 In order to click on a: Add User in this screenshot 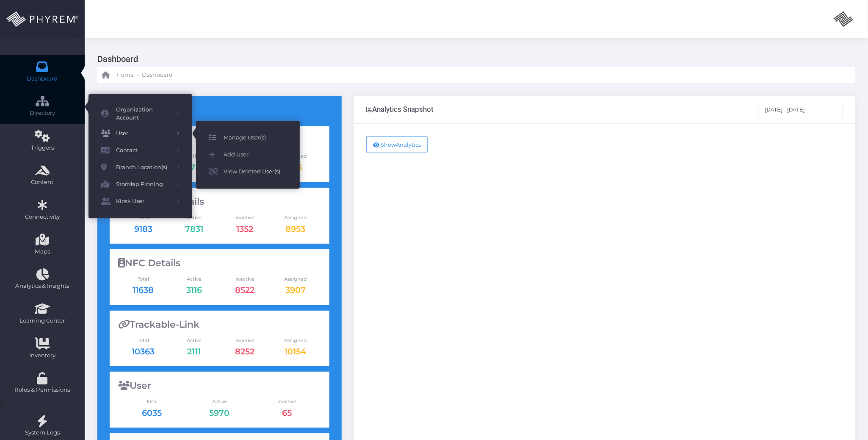, I will do `click(248, 155)`.